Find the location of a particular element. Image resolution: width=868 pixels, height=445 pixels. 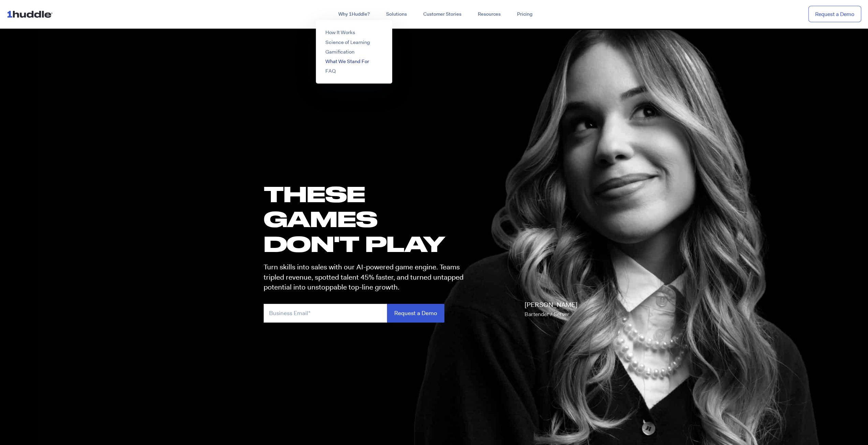

input: Request a Demo is located at coordinates (416, 313).